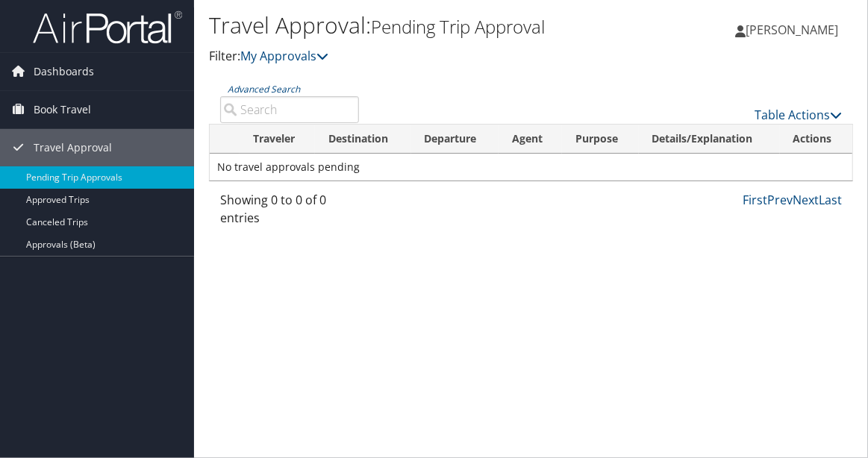 The height and width of the screenshot is (458, 868). I want to click on th: Purpose, so click(600, 139).